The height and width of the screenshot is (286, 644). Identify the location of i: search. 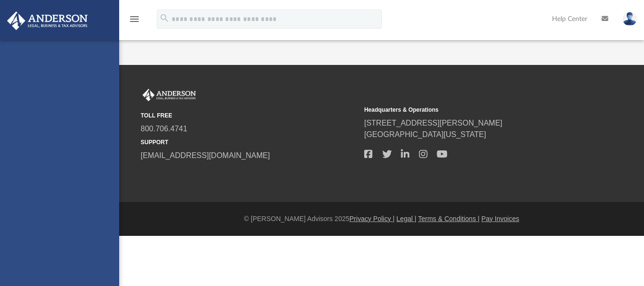
(164, 18).